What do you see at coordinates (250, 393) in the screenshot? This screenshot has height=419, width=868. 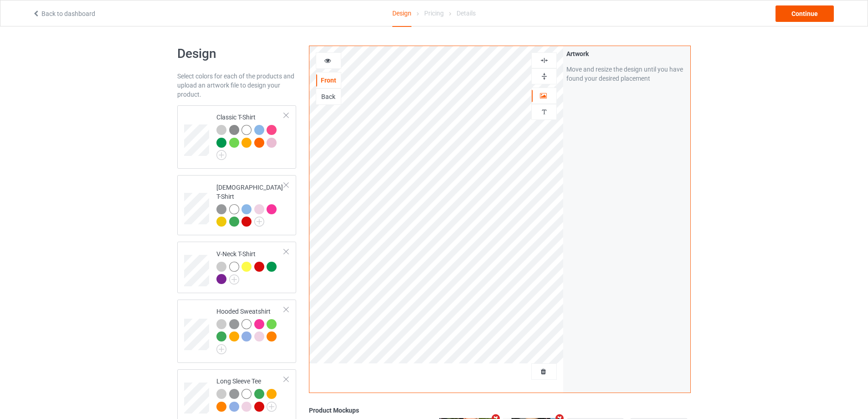 I see `div: Long Sleeve Tee` at bounding box center [250, 393].